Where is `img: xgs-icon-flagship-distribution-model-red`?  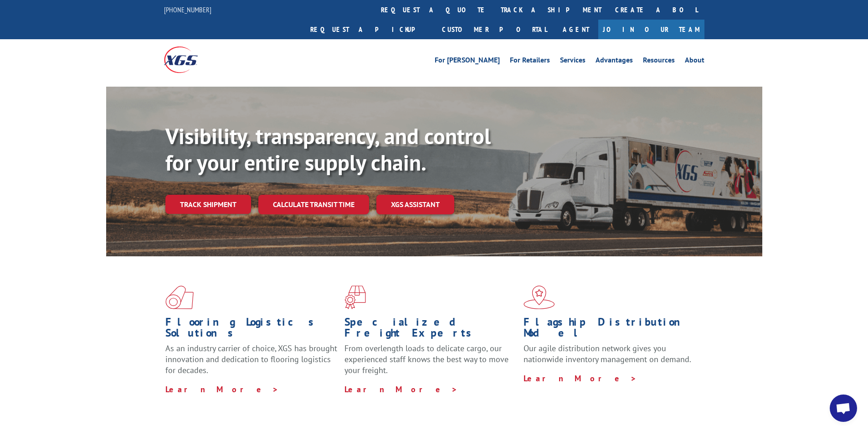 img: xgs-icon-flagship-distribution-model-red is located at coordinates (539, 297).